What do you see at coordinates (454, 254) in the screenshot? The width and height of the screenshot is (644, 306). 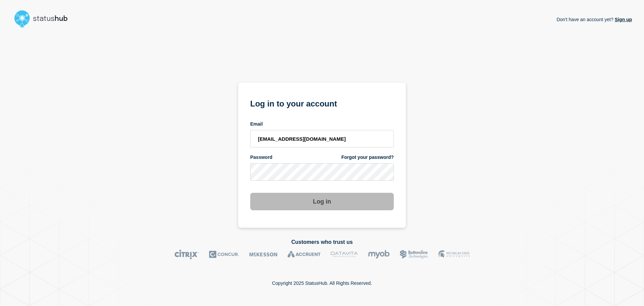 I see `img: MSU logo` at bounding box center [454, 254].